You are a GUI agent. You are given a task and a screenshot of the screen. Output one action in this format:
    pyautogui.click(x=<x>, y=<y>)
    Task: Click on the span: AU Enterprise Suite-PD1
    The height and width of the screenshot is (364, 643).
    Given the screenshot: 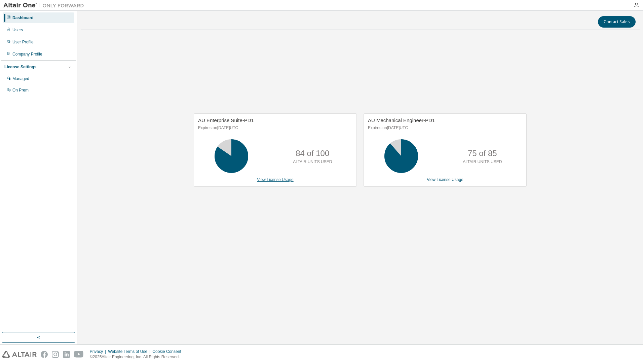 What is the action you would take?
    pyautogui.click(x=226, y=120)
    